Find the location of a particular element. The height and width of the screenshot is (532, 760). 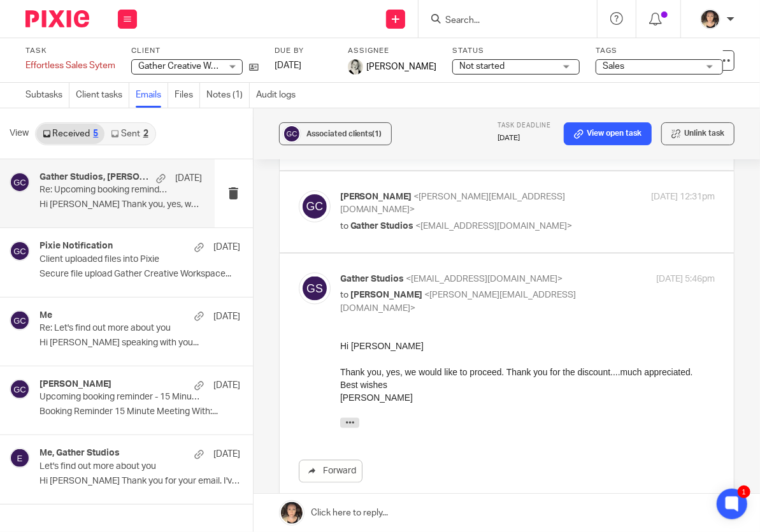

p: Re: Let's find out more about you is located at coordinates (120, 328).